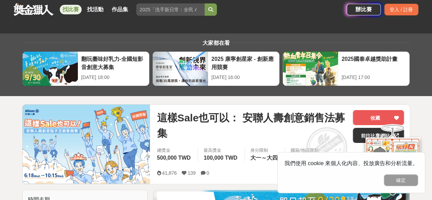 The height and width of the screenshot is (200, 432). Describe the element at coordinates (304, 150) in the screenshot. I see `div: 國籍/地區限制` at that location.